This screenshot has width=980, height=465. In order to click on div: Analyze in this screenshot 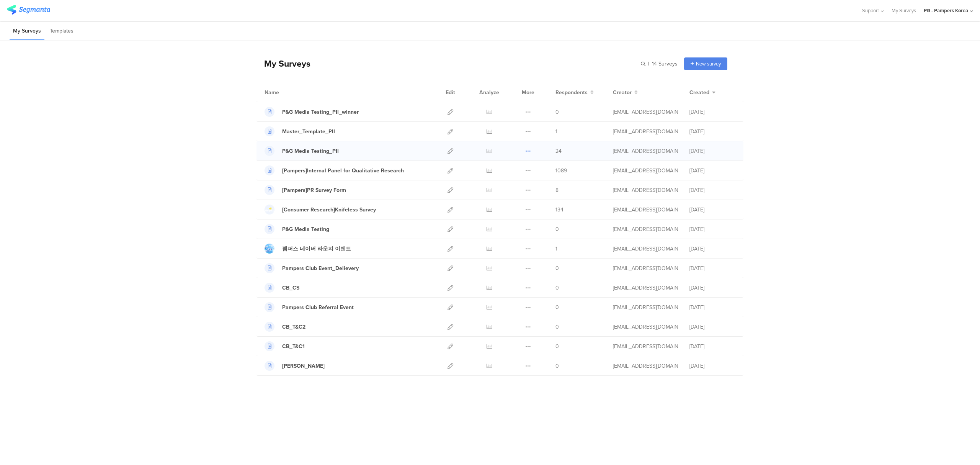, I will do `click(489, 92)`.